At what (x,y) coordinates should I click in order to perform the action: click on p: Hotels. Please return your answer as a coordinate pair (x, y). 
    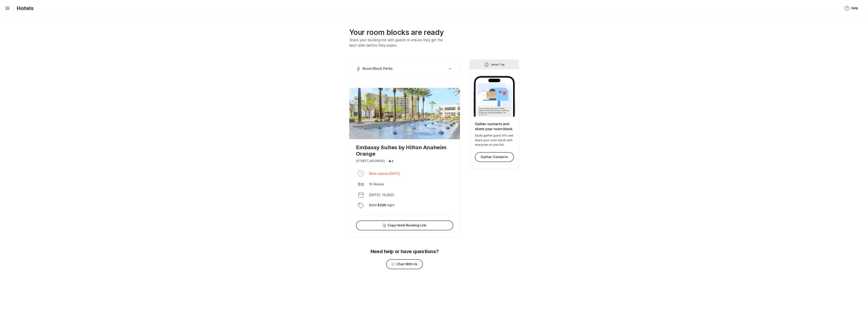
    Looking at the image, I should click on (25, 8).